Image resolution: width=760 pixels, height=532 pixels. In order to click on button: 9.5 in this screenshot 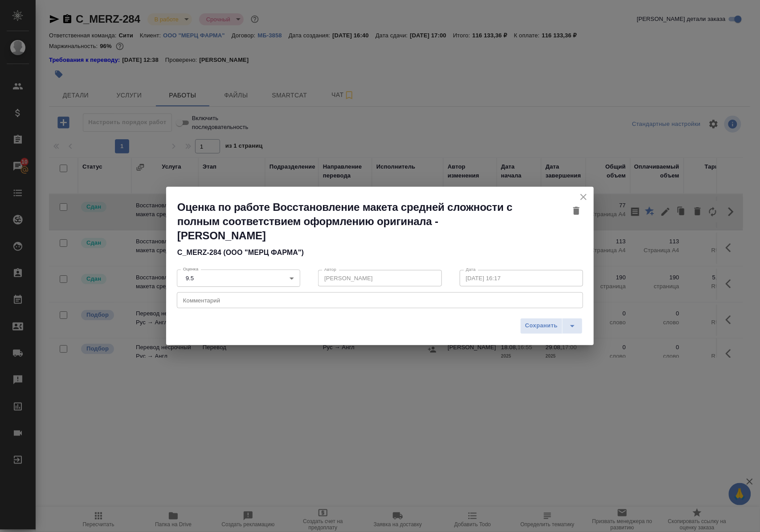, I will do `click(189, 278)`.